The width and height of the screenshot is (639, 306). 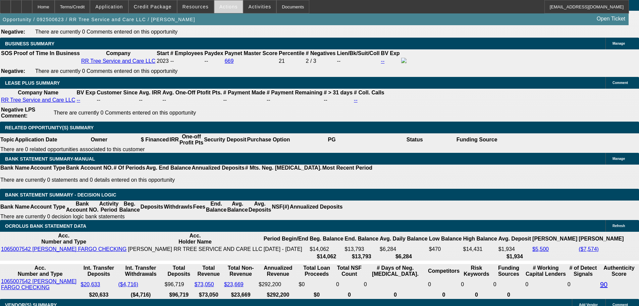 What do you see at coordinates (196, 7) in the screenshot?
I see `span: Resources` at bounding box center [196, 7].